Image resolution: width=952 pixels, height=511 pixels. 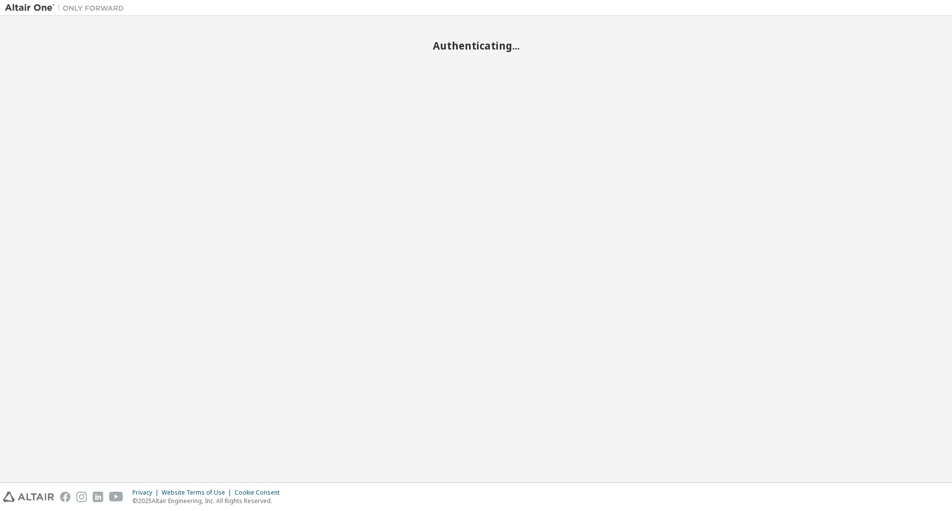 I want to click on img: altair_logo.svg, so click(x=28, y=497).